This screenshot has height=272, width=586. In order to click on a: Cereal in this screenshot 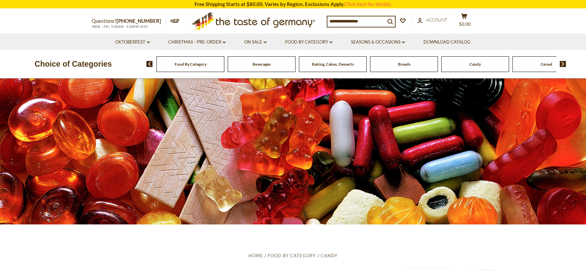, I will do `click(546, 64)`.